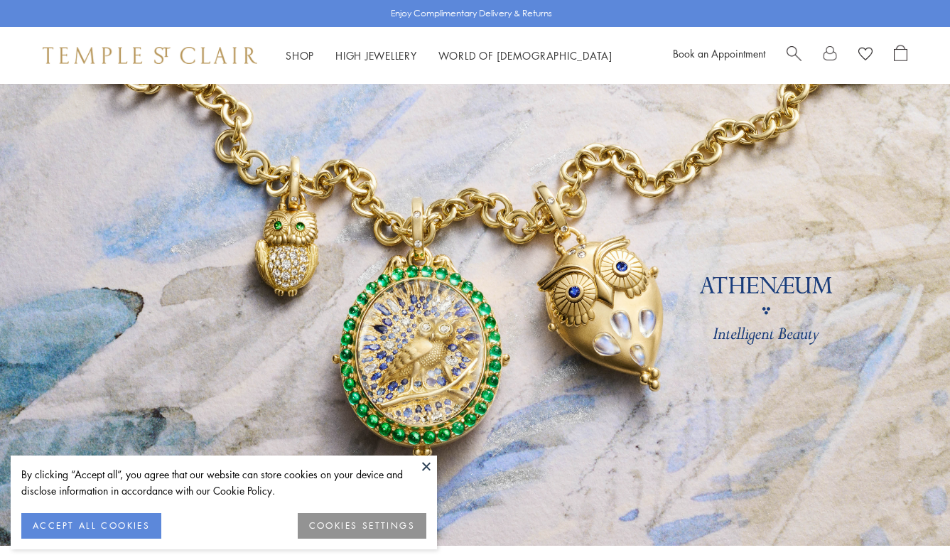 The width and height of the screenshot is (950, 560). I want to click on a: High JewelleryHigh Jewellery, so click(376, 56).